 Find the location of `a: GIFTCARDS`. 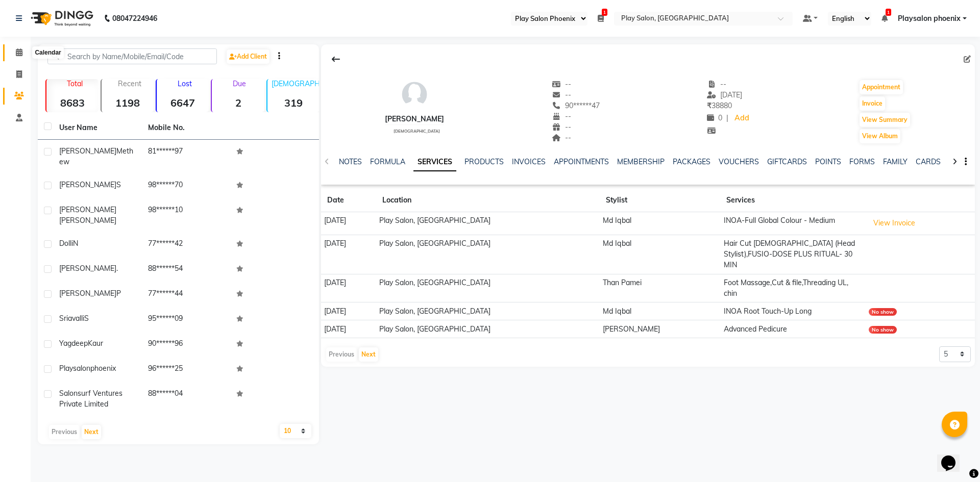

a: GIFTCARDS is located at coordinates (787, 162).